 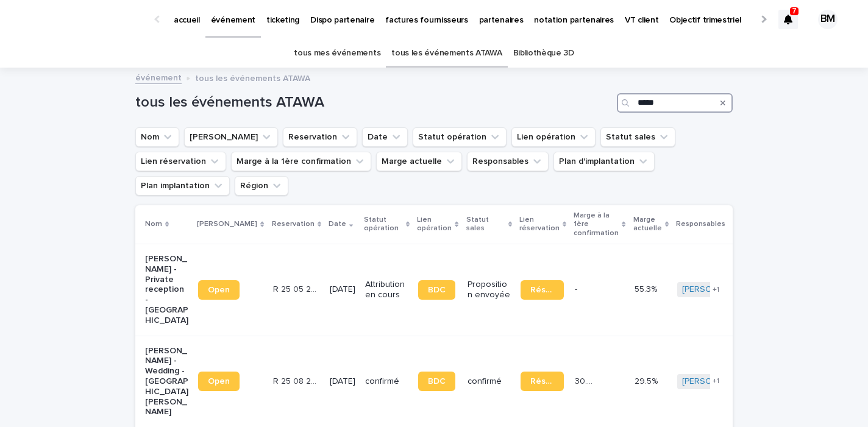 What do you see at coordinates (596, 225) in the screenshot?
I see `p: Marge à la 1ère confirmation` at bounding box center [596, 225].